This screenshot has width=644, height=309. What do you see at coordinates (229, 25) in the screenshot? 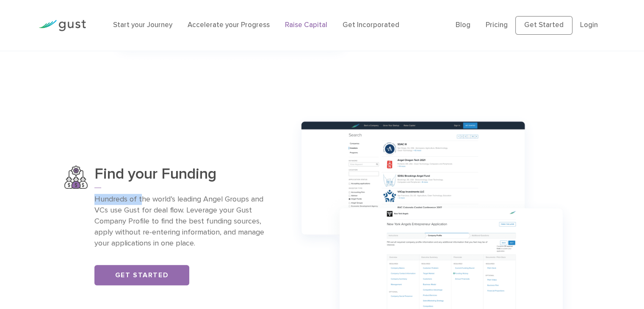
I see `a: Accelerate your Progress` at bounding box center [229, 25].